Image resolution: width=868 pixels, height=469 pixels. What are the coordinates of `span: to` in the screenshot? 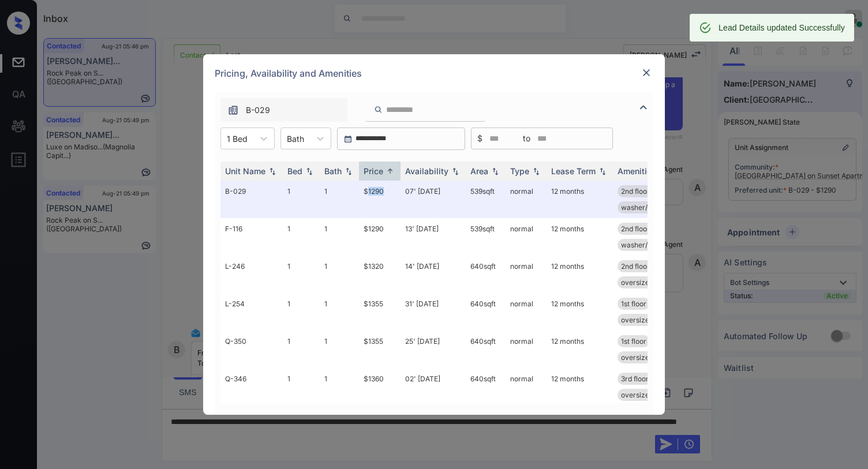 It's located at (526, 138).